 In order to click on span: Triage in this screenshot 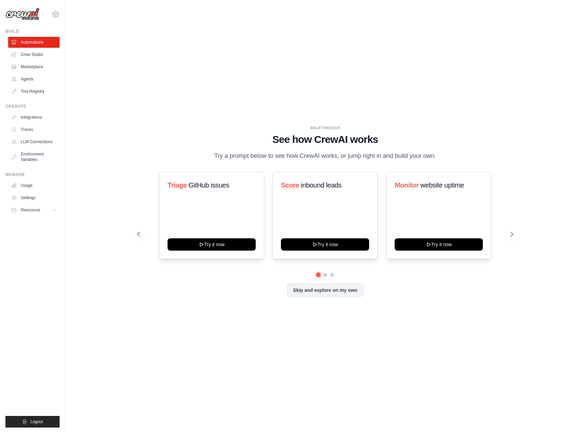, I will do `click(177, 185)`.